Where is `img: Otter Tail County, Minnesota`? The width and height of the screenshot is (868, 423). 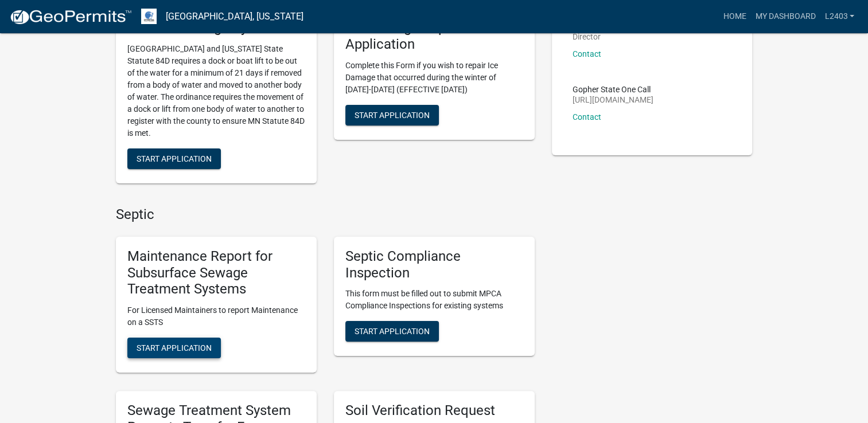
img: Otter Tail County, Minnesota is located at coordinates (149, 16).